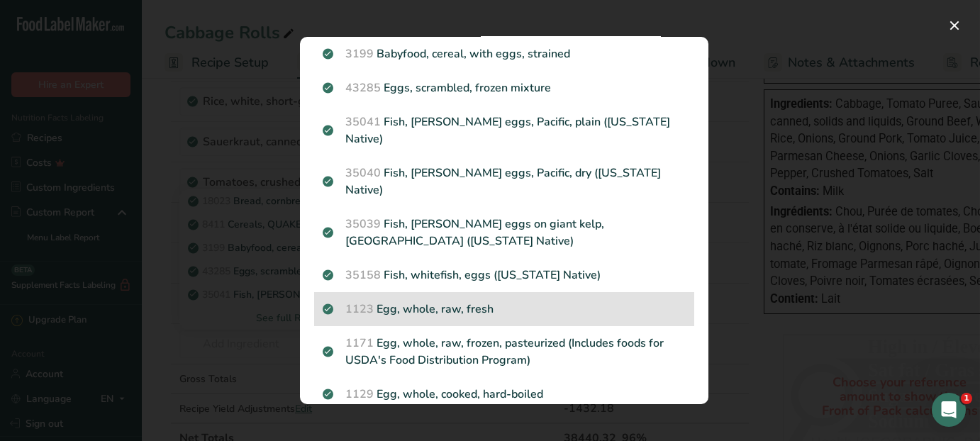  What do you see at coordinates (360, 343) in the screenshot?
I see `span: 1171` at bounding box center [360, 343].